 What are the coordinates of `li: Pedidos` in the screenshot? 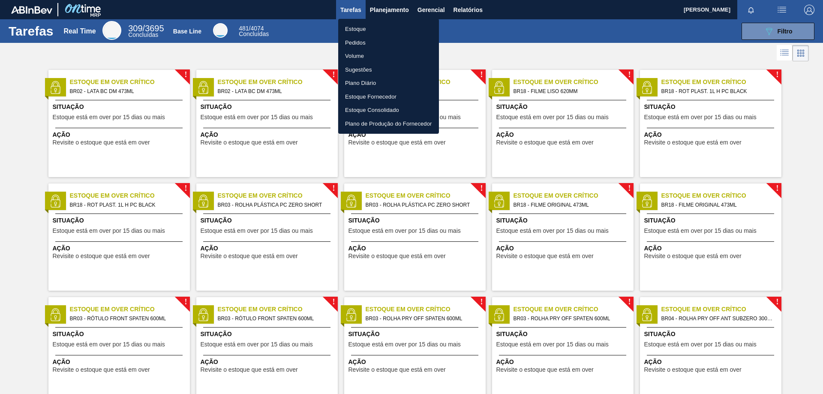 It's located at (388, 43).